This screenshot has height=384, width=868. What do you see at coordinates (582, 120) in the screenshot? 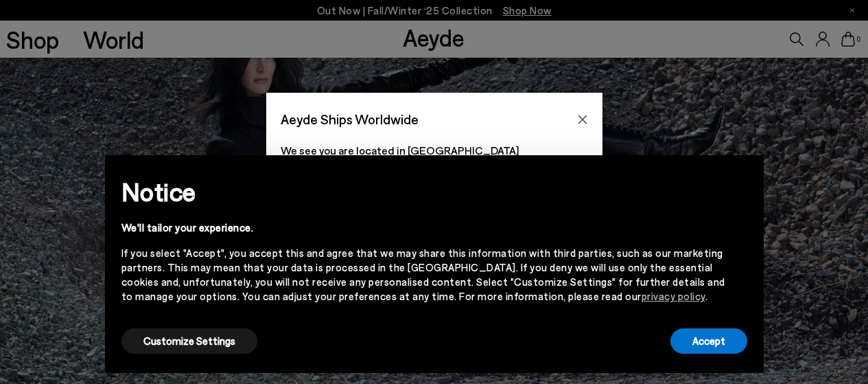
I see `button: Close` at bounding box center [582, 120].